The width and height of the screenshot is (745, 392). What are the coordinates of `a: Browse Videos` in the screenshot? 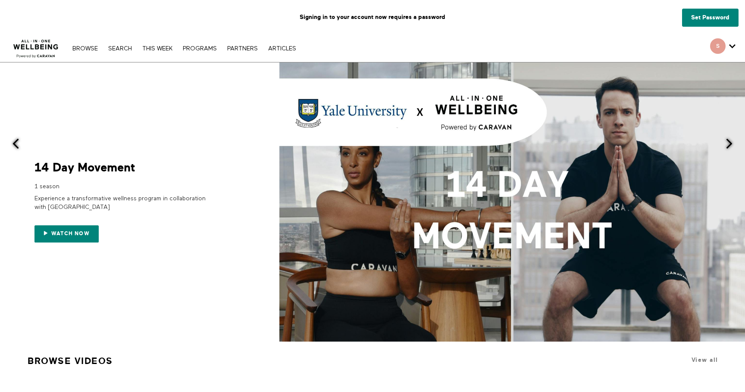 It's located at (70, 361).